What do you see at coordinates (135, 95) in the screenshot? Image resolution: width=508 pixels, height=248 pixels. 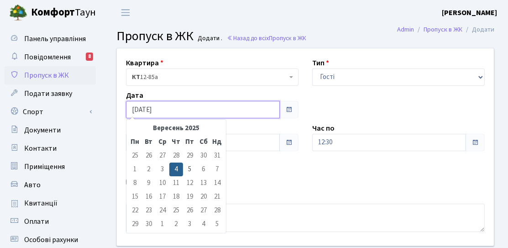 I see `label: Дата` at bounding box center [135, 95].